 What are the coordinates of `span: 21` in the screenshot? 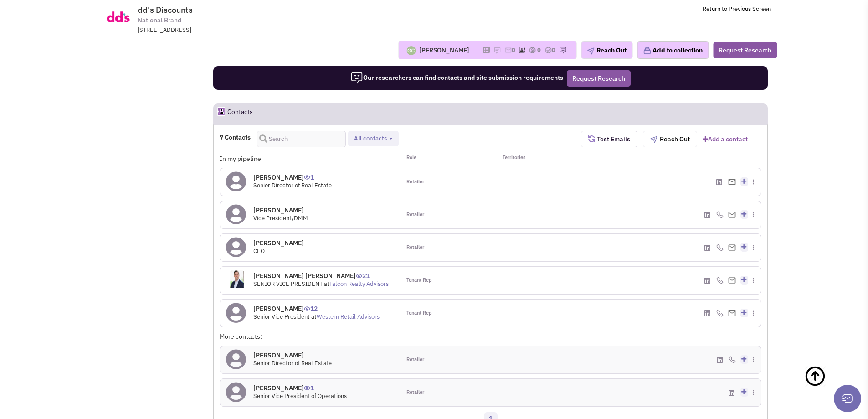 It's located at (362, 272).